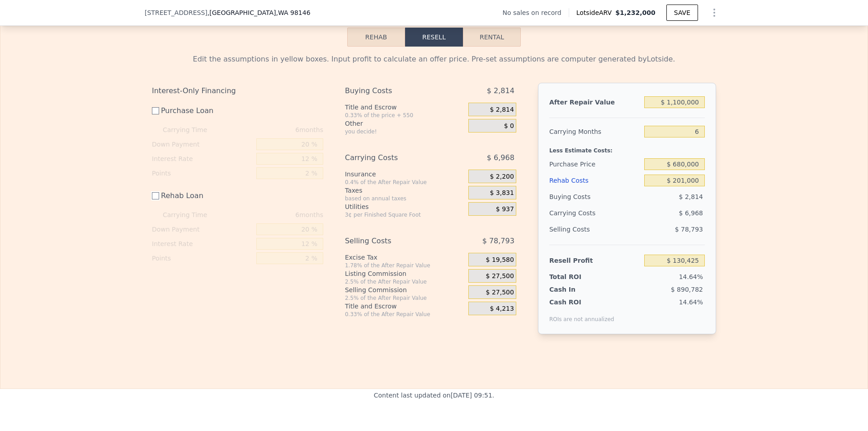 The height and width of the screenshot is (431, 868). Describe the element at coordinates (405, 315) in the screenshot. I see `div: 0.33% of the After Repair Value` at that location.